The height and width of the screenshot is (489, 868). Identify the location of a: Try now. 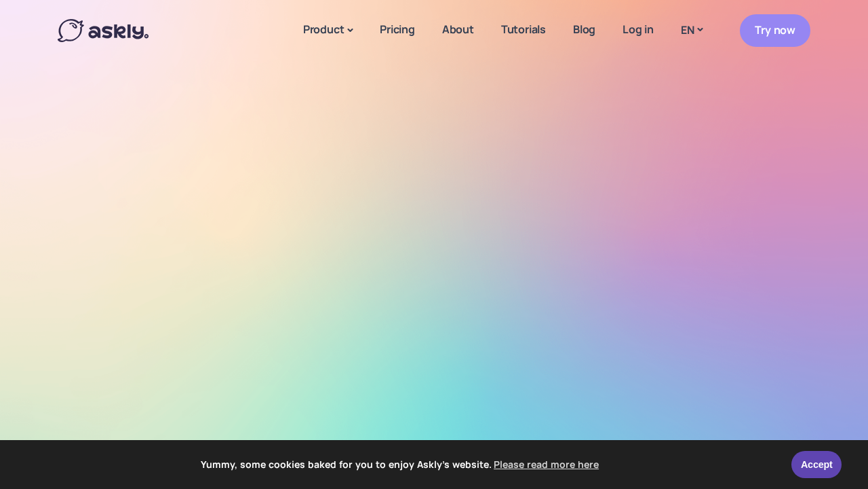
(776, 30).